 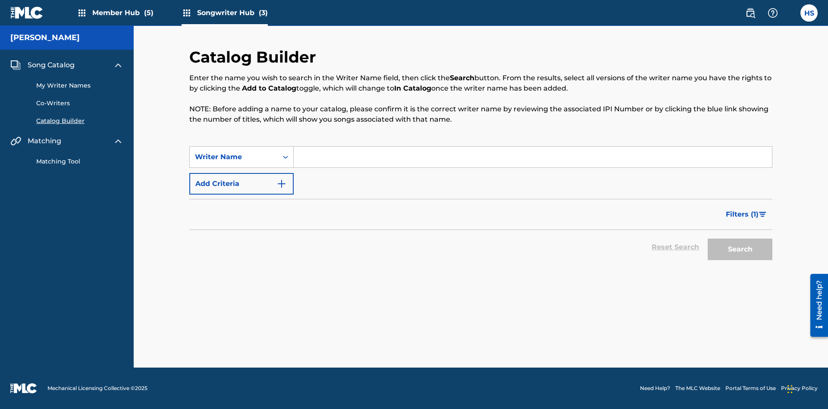 I want to click on span: Filters ( 1 ), so click(x=743, y=214).